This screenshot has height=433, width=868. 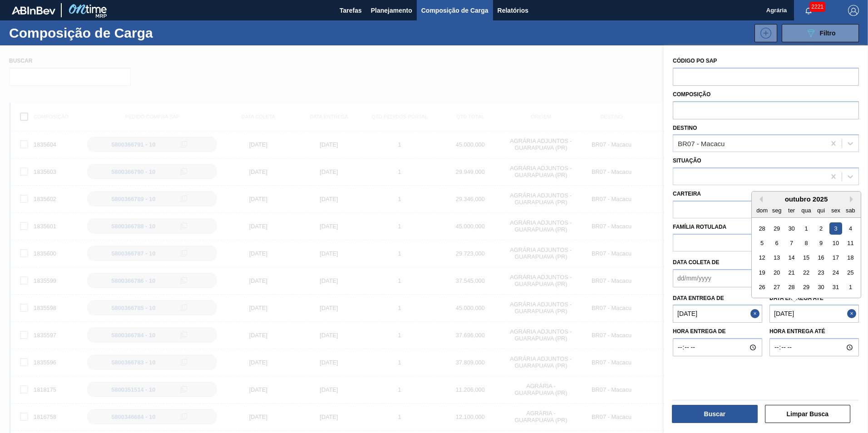 What do you see at coordinates (762, 258) in the screenshot?
I see `div: Choose domingo, 12 de outubro de 2025` at bounding box center [762, 258].